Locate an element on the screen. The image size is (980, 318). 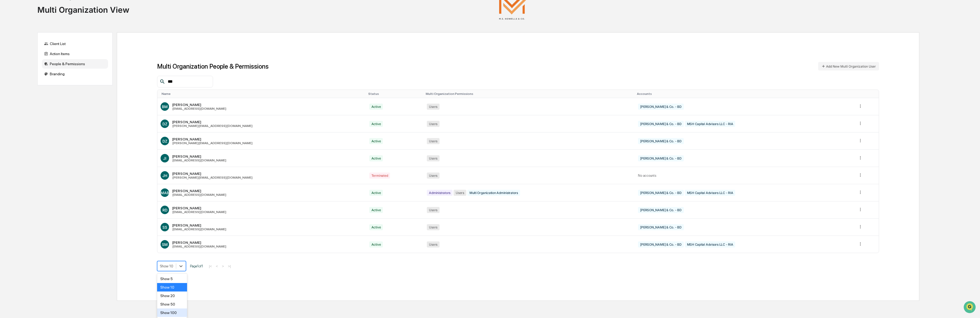
div: Start new chat is located at coordinates (53, 44).